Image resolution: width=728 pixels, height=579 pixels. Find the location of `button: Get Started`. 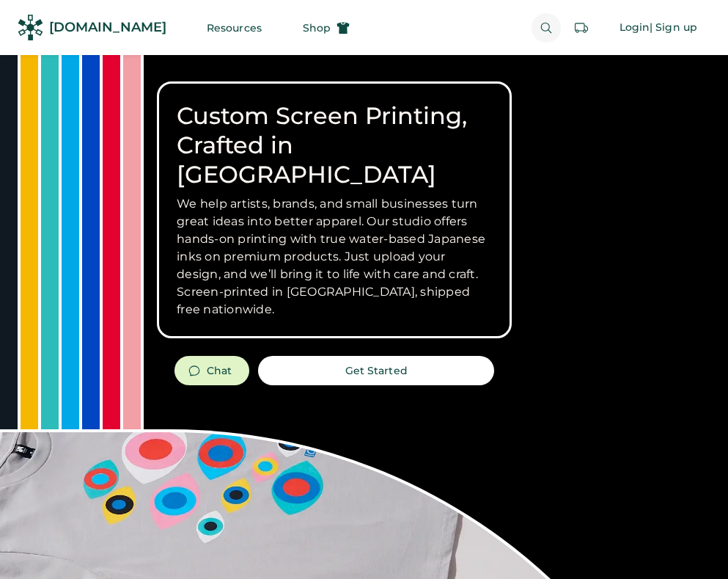

button: Get Started is located at coordinates (376, 371).